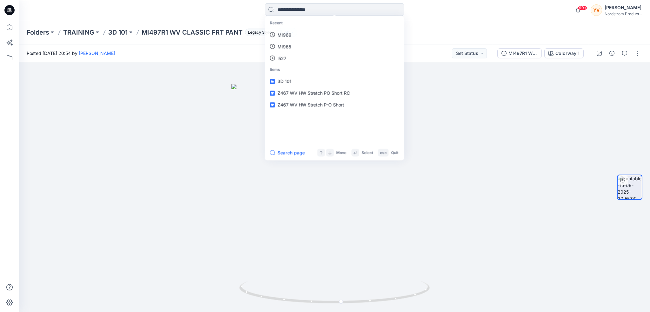 This screenshot has width=650, height=312. What do you see at coordinates (334, 69) in the screenshot?
I see `p: Items` at bounding box center [334, 69].